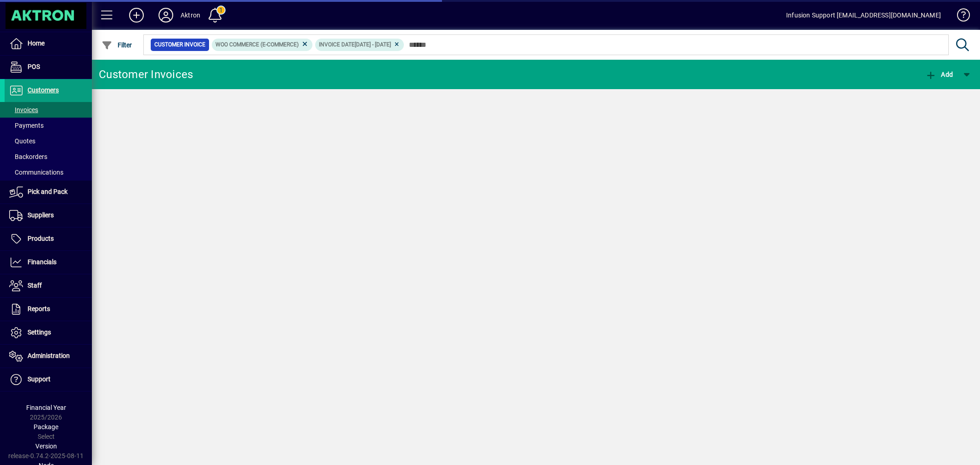  What do you see at coordinates (40, 238) in the screenshot?
I see `span: Products` at bounding box center [40, 238].